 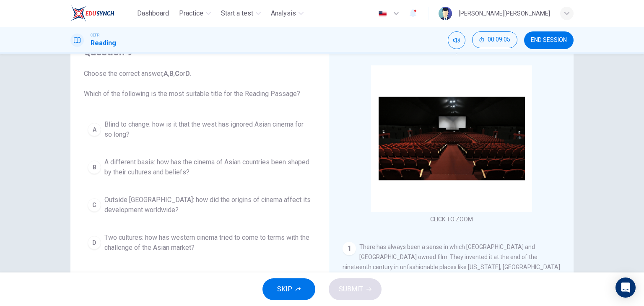 What do you see at coordinates (94, 243) in the screenshot?
I see `div: D` at bounding box center [94, 243].